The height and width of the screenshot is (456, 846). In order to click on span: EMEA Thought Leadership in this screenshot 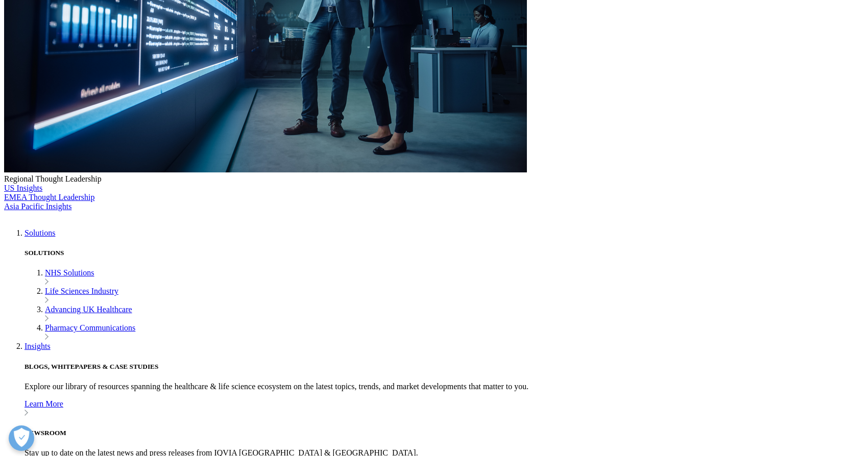, I will do `click(49, 197)`.